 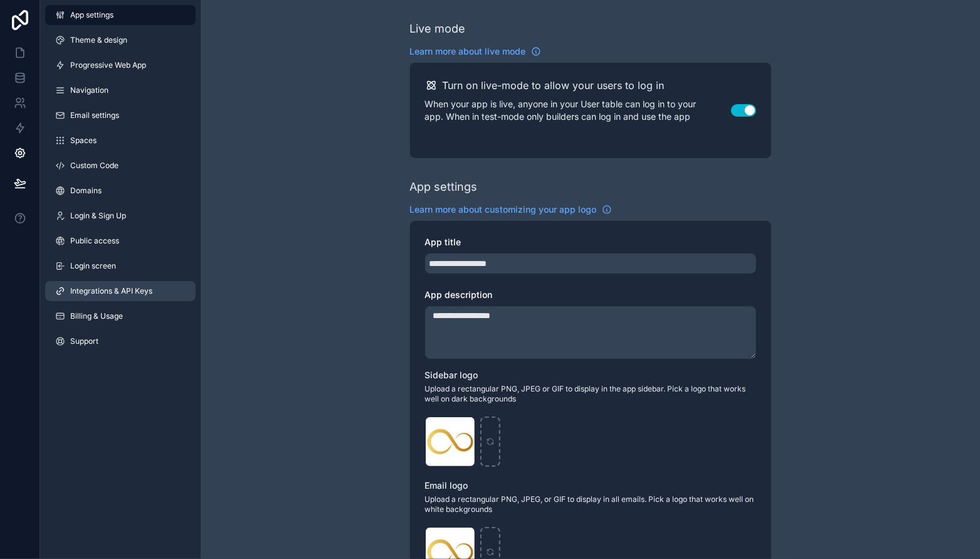 I want to click on span: Email settings, so click(x=95, y=116).